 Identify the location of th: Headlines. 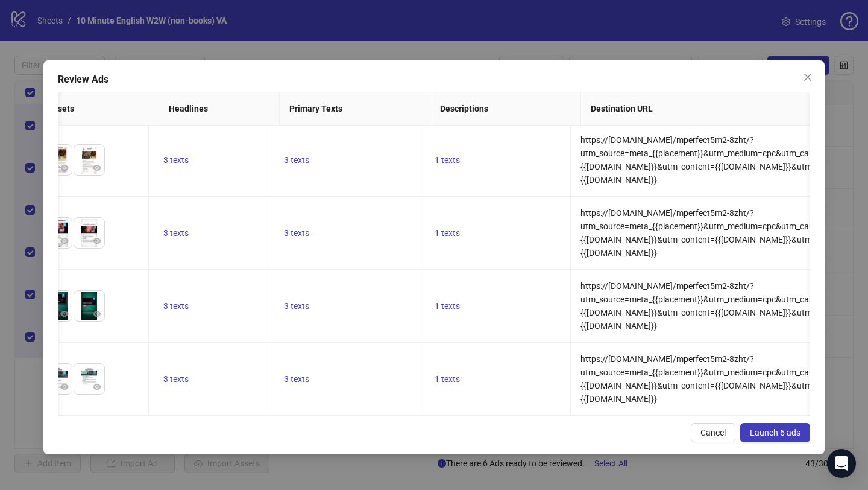
(220, 109).